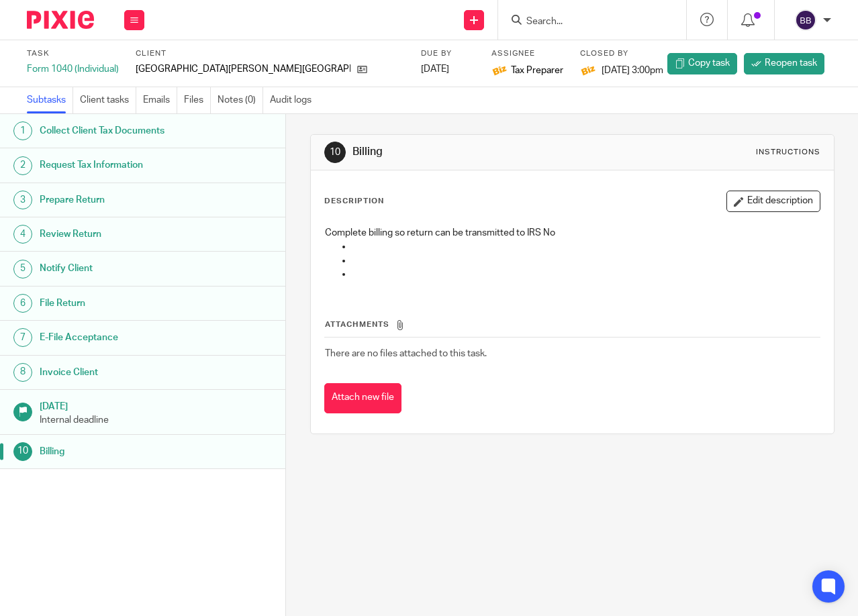 This screenshot has width=858, height=616. Describe the element at coordinates (362, 398) in the screenshot. I see `button: Attach new file` at that location.